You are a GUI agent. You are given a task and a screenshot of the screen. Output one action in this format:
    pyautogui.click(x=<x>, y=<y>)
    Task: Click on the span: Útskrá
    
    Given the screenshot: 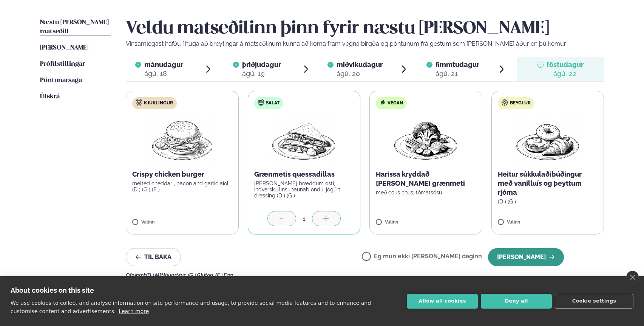 What is the action you would take?
    pyautogui.click(x=50, y=96)
    